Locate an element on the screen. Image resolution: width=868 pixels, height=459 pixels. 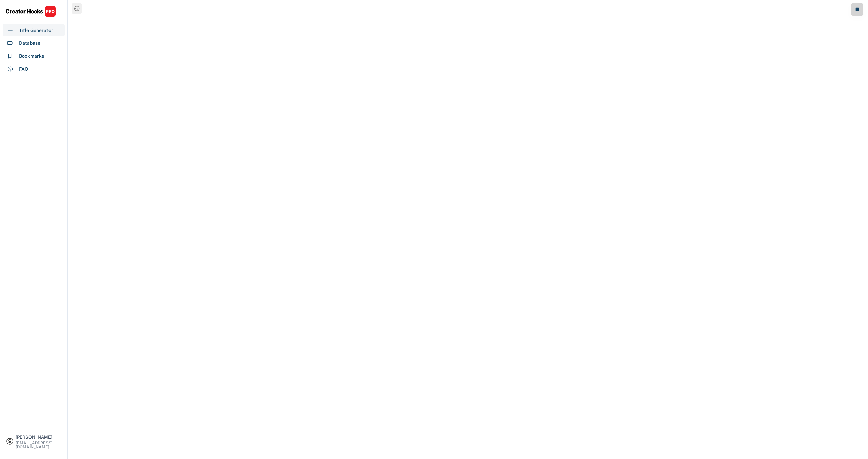
div: Title Generator is located at coordinates (36, 30).